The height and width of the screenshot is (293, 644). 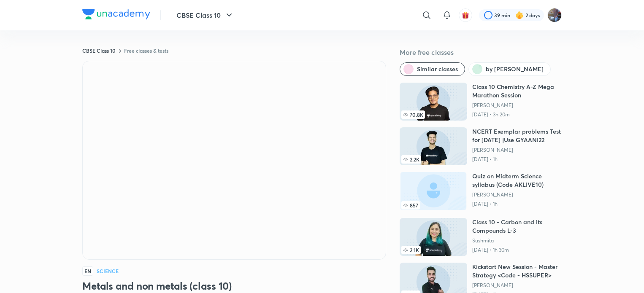 I want to click on span: 2.1K, so click(x=411, y=250).